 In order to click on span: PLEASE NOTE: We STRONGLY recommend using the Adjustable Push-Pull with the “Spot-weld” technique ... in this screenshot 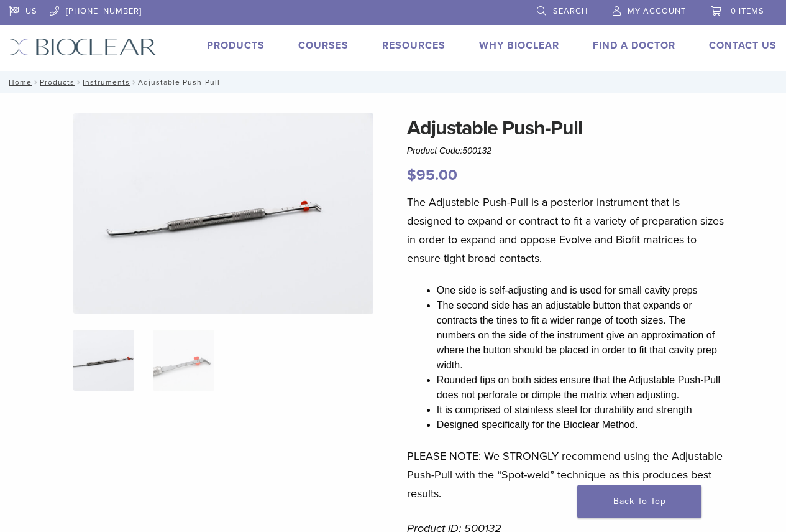, I will do `click(565, 474)`.